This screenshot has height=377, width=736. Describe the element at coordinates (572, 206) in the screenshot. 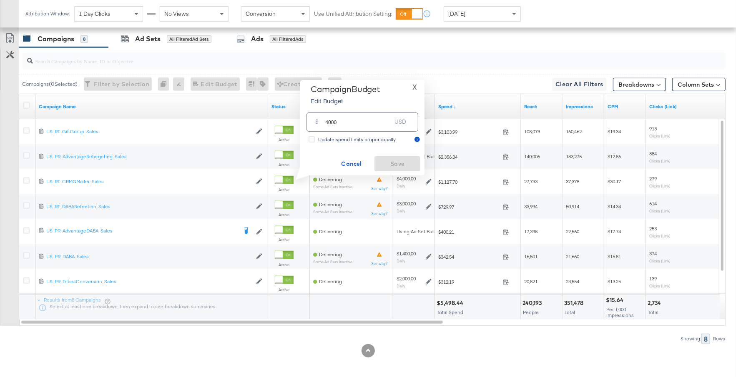

I see `span: 50,914` at that location.